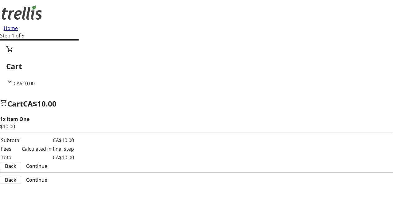  I want to click on td: Fees, so click(11, 149).